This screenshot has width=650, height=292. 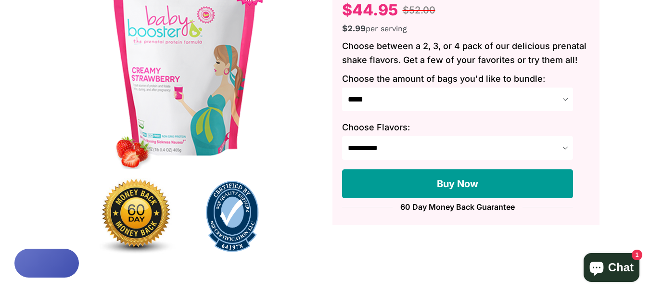 What do you see at coordinates (611, 268) in the screenshot?
I see `inbox-online-store-chat: Shopify online store chat` at bounding box center [611, 268].